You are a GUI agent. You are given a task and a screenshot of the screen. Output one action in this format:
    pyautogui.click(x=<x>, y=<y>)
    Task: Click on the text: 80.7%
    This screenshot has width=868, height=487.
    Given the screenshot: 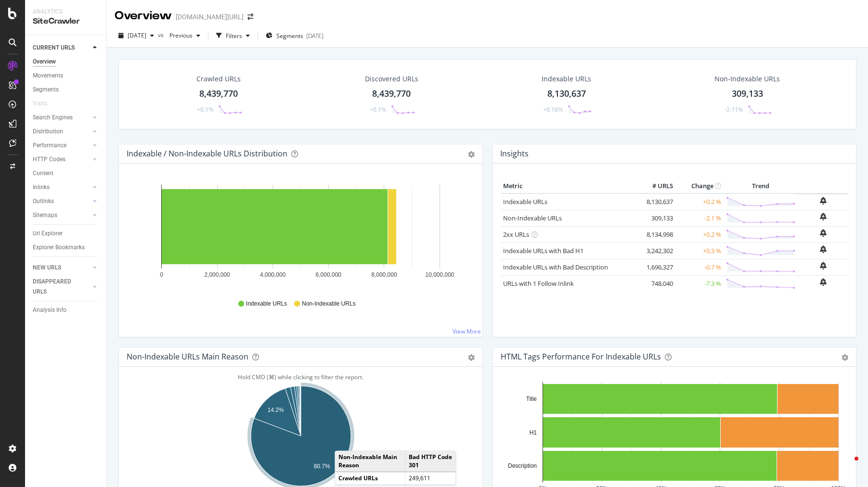 What is the action you would take?
    pyautogui.click(x=322, y=466)
    